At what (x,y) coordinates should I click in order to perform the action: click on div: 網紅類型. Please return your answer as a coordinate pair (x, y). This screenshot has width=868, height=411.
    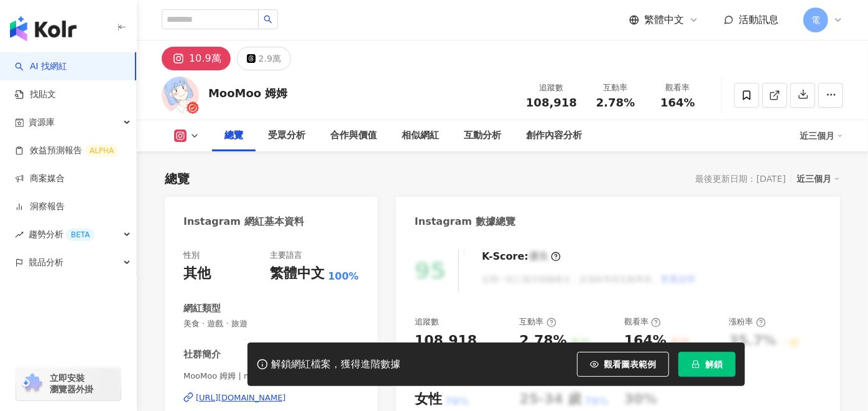
    Looking at the image, I should click on (202, 308).